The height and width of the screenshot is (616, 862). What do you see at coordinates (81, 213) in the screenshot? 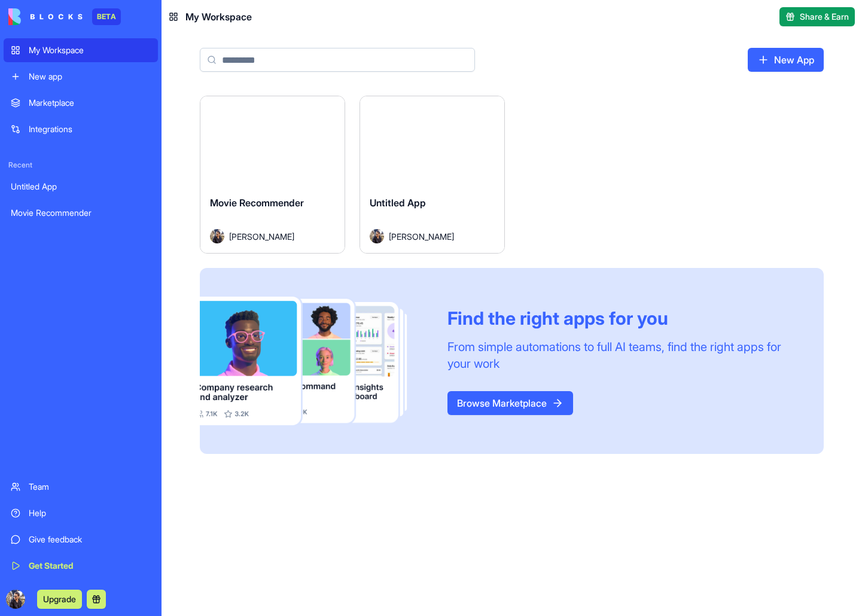
I see `div: Movie Recommender` at bounding box center [81, 213].